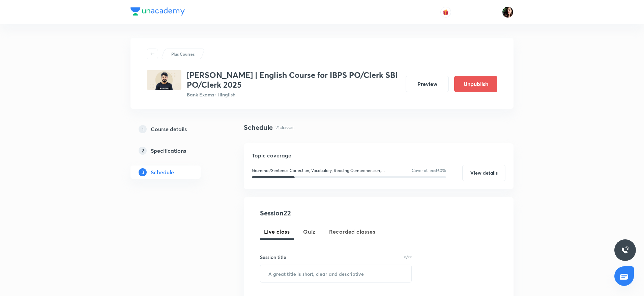 This screenshot has height=296, width=644. What do you see at coordinates (379, 156) in the screenshot?
I see `h5: Topic coverage` at bounding box center [379, 156].